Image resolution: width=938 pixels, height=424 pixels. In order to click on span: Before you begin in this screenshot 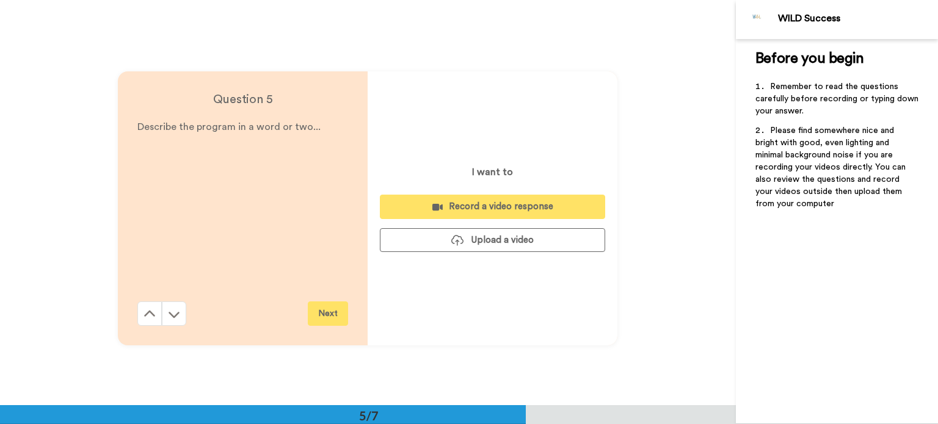, I will do `click(809, 59)`.